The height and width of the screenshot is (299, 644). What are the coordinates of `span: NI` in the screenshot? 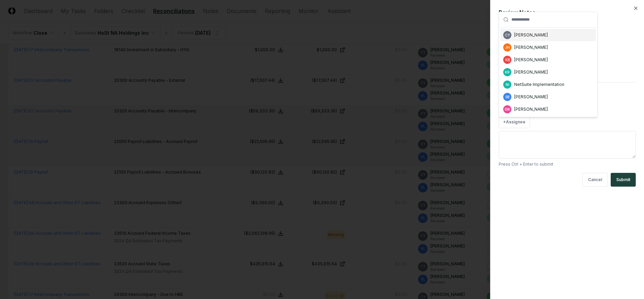 It's located at (507, 85).